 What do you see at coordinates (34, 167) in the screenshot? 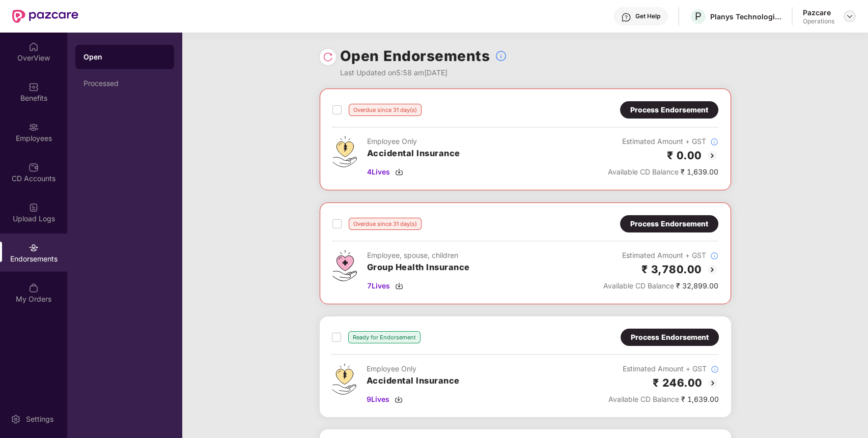
I see `img: svg+xml;base64,PHN2ZyBpZD0iQ0RfQWNjb3VudHMiIGRhdGEtbmFtZT0iQ0QgQWNjb3VudHMiIHhtbG5zPSJodHRwOi8vd3...` at bounding box center [34, 167].